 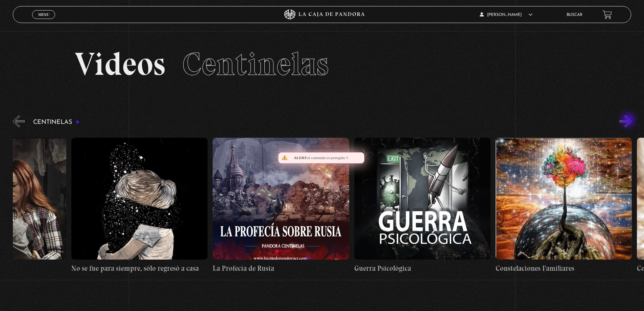 What do you see at coordinates (56, 122) in the screenshot?
I see `h3: Centinelas` at bounding box center [56, 122].